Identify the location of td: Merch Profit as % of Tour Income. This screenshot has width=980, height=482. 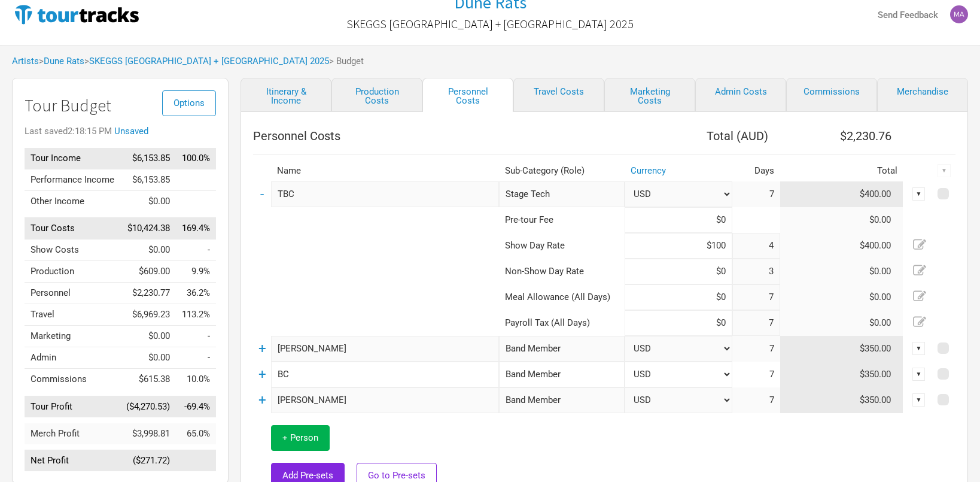
(195, 433).